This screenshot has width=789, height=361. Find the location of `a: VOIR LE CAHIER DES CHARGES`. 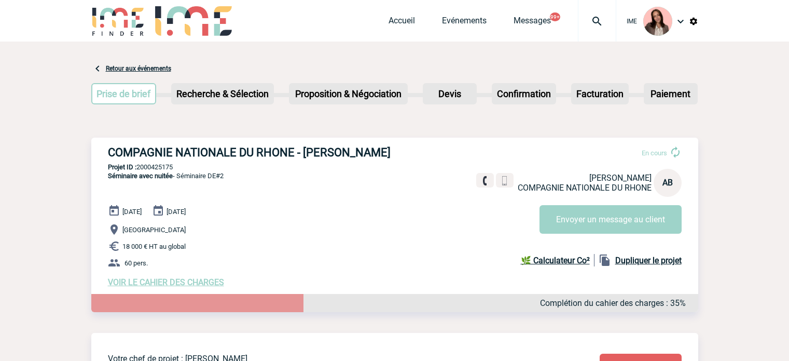

a: VOIR LE CAHIER DES CHARGES is located at coordinates (166, 282).